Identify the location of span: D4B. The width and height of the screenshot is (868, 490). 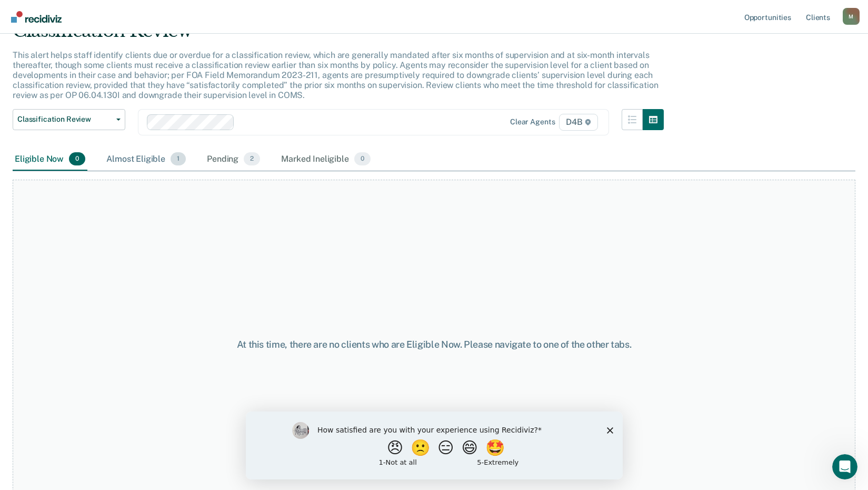
(578, 122).